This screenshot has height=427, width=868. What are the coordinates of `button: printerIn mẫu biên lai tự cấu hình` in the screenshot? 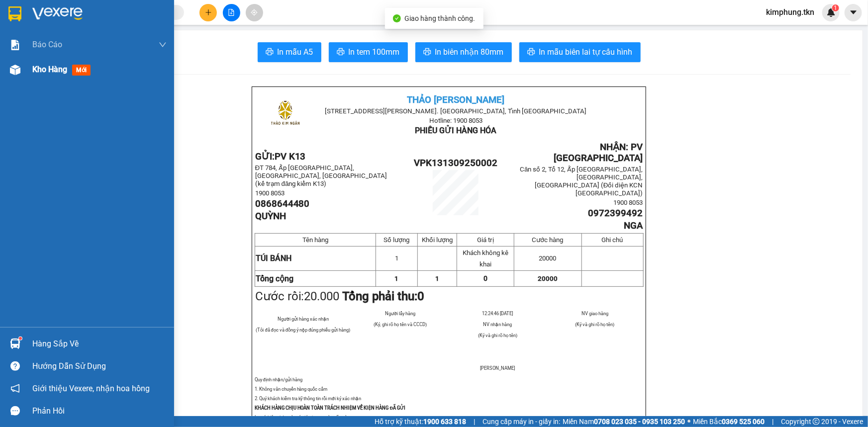 It's located at (580, 53).